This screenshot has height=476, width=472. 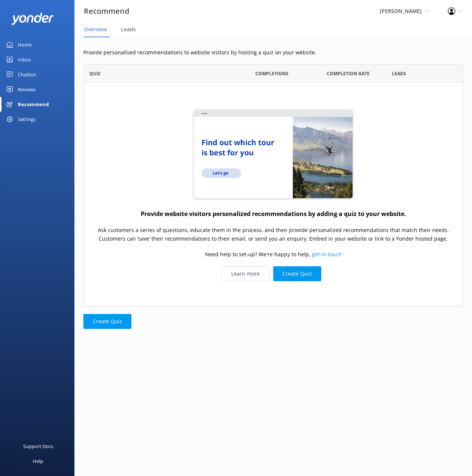 I want to click on a: get in touch, so click(x=327, y=255).